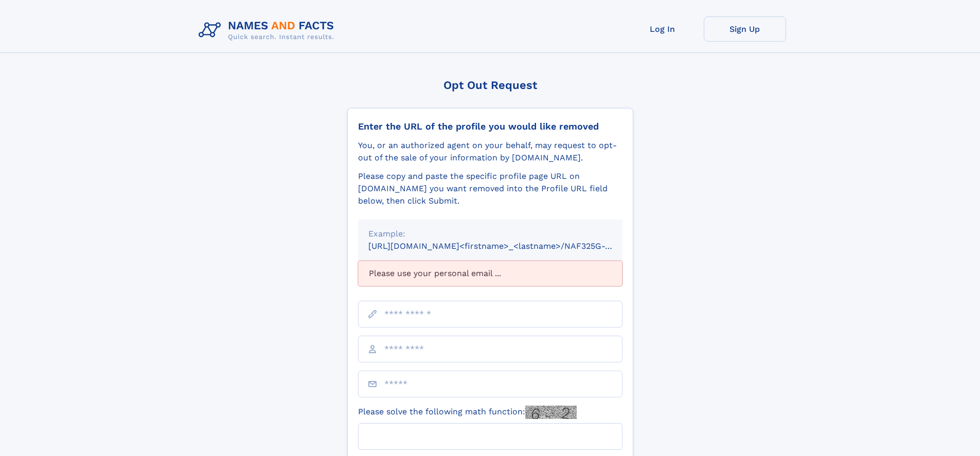 This screenshot has height=456, width=980. I want to click on label: Please solve the following math function:, so click(467, 412).